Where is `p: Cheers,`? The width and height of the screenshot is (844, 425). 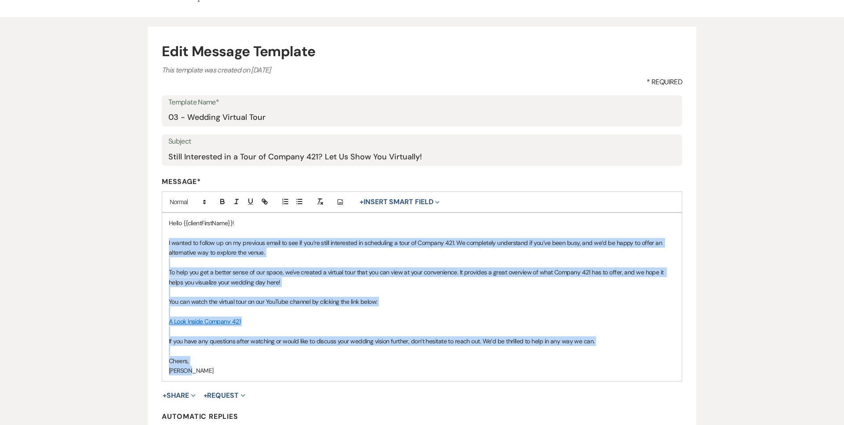 p: Cheers, is located at coordinates (422, 361).